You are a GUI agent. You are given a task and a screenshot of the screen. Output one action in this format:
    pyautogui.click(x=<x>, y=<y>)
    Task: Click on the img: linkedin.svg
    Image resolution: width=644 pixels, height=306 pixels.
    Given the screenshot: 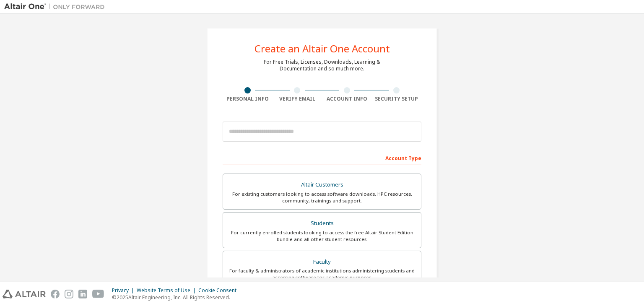 What is the action you would take?
    pyautogui.click(x=82, y=293)
    